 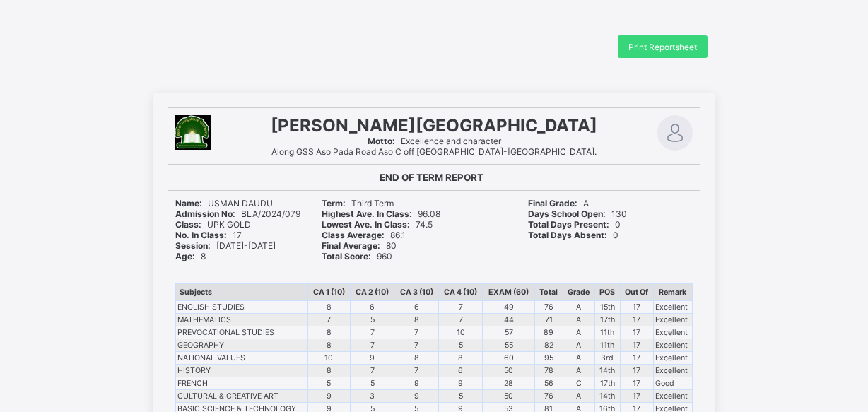 I want to click on th: Grade, so click(x=578, y=292).